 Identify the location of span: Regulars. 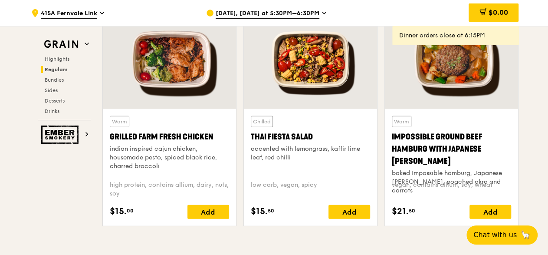
(56, 69).